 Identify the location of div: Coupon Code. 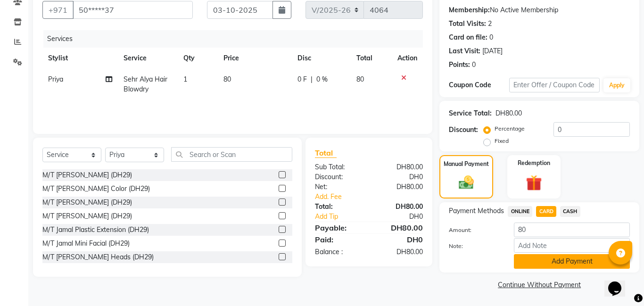
(479, 85).